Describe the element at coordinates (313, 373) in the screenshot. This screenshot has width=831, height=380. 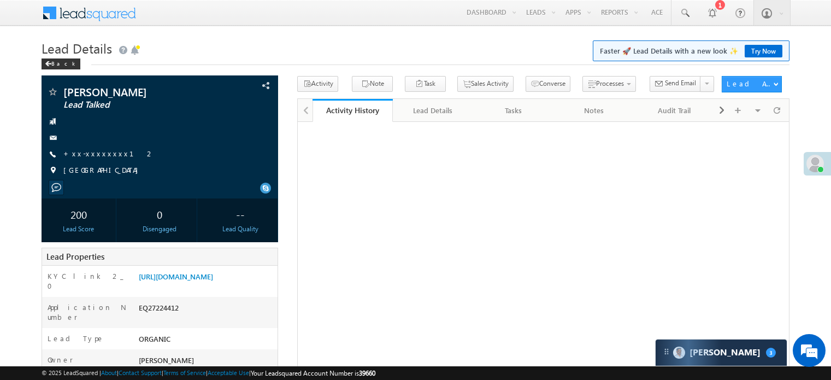
I see `span: Your Leadsquared Account Number is` at that location.